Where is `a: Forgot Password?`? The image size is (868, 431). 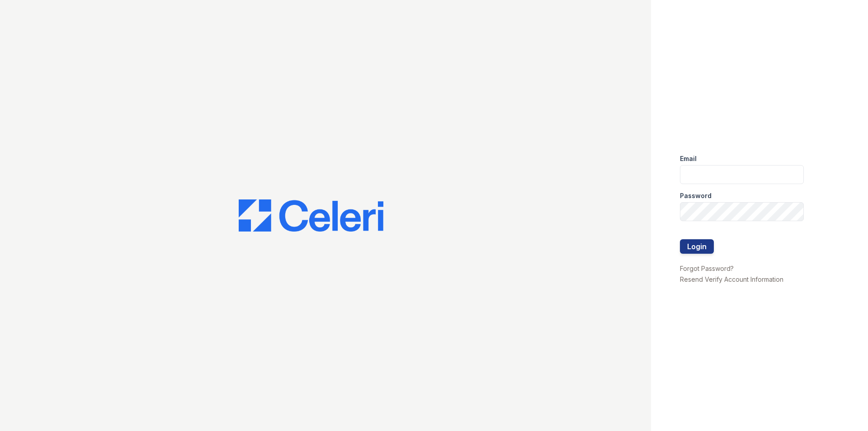 a: Forgot Password? is located at coordinates (707, 268).